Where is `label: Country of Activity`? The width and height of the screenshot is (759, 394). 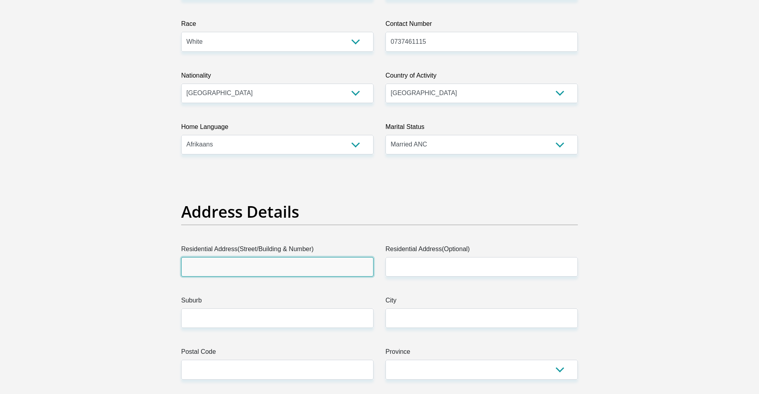 label: Country of Activity is located at coordinates (481, 77).